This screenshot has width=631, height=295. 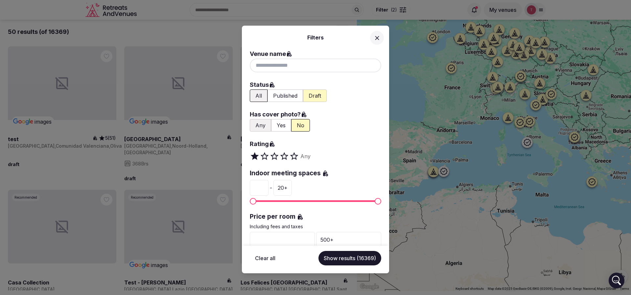 I want to click on span: Set rating to 1, so click(x=255, y=156).